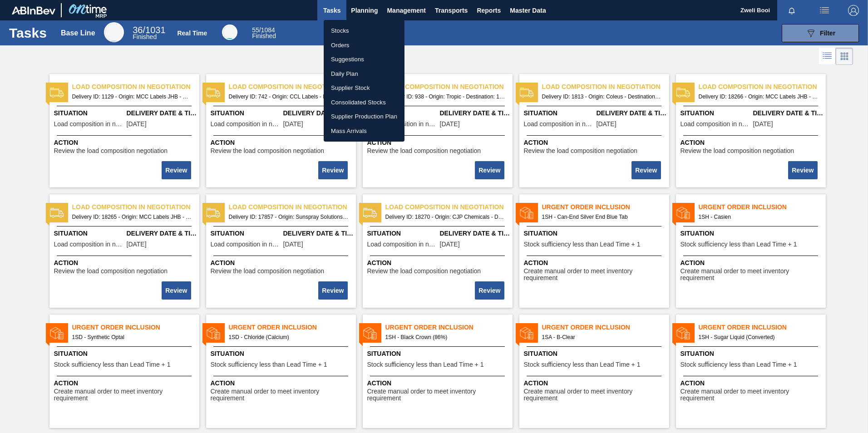  What do you see at coordinates (364, 103) in the screenshot?
I see `li: Consolidated Stocks` at bounding box center [364, 103].